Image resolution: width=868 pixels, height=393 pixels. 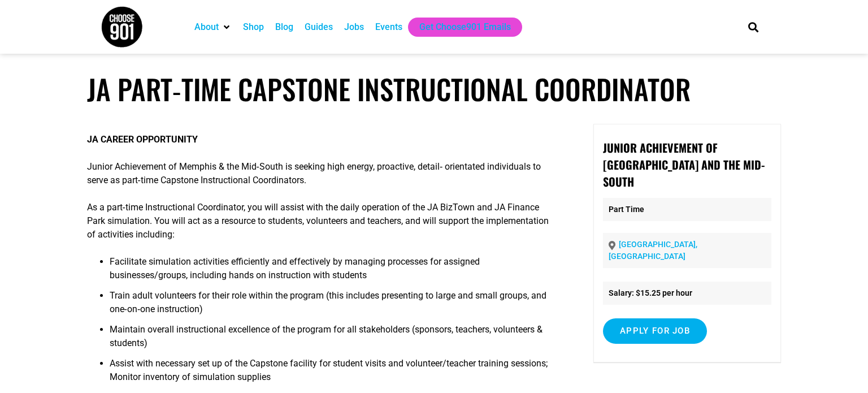 I want to click on div: Get Choose901 Emails, so click(x=465, y=27).